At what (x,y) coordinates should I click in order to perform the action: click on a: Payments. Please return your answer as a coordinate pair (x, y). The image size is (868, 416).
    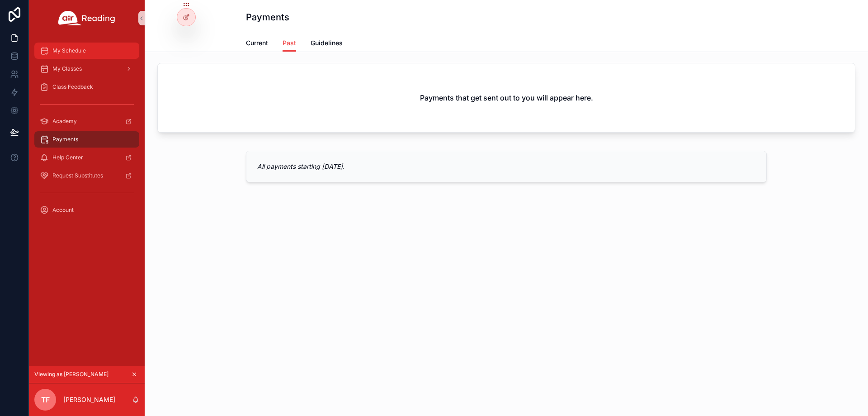
    Looking at the image, I should click on (86, 139).